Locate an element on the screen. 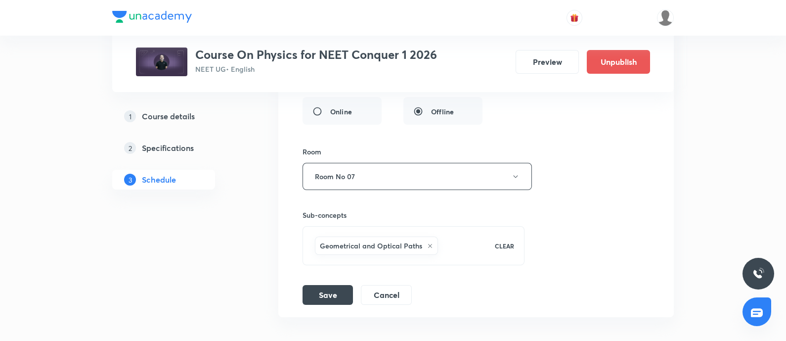 The height and width of the screenshot is (341, 786). img: ttu is located at coordinates (758, 273).